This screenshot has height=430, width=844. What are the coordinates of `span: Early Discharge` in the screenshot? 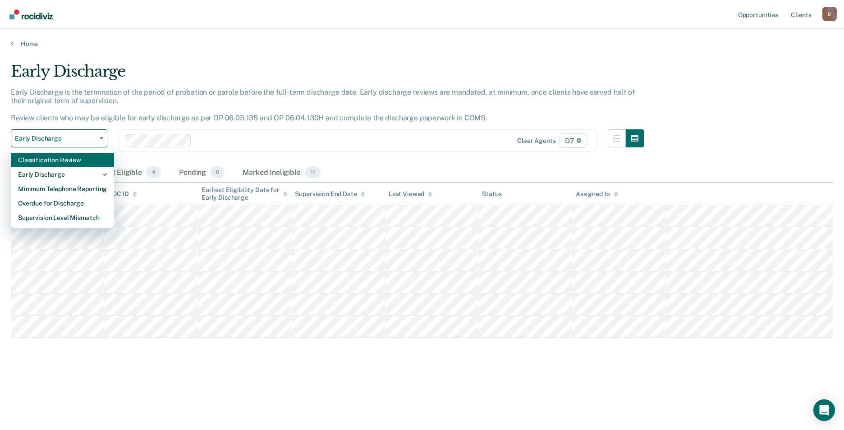 It's located at (55, 138).